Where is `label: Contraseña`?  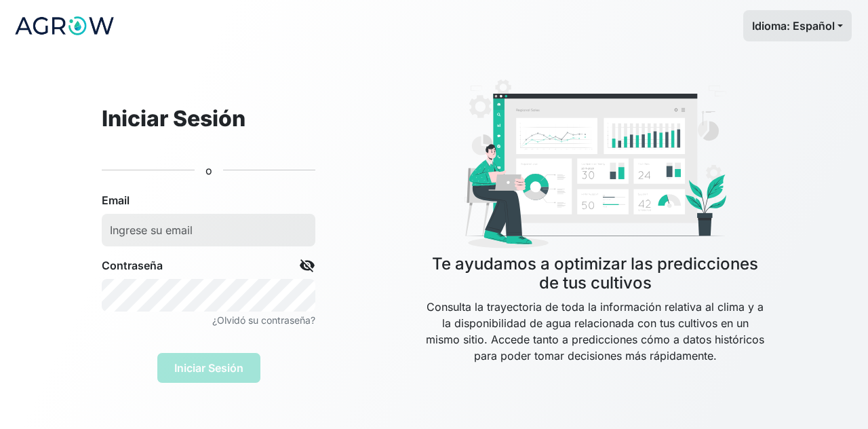 label: Contraseña is located at coordinates (133, 265).